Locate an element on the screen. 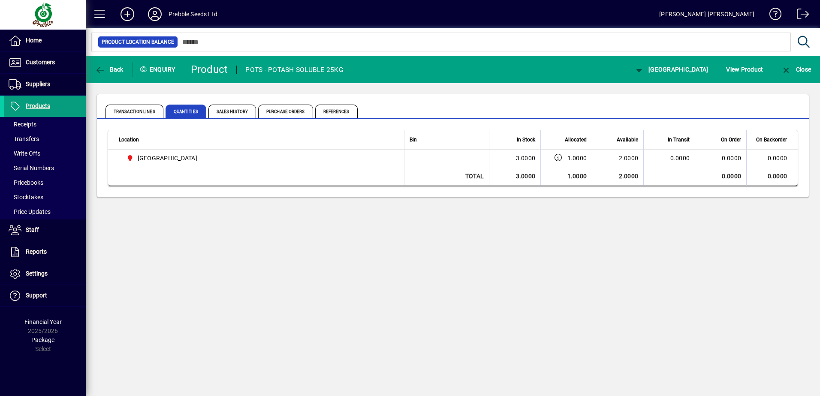  span: In Transit is located at coordinates (678, 140).